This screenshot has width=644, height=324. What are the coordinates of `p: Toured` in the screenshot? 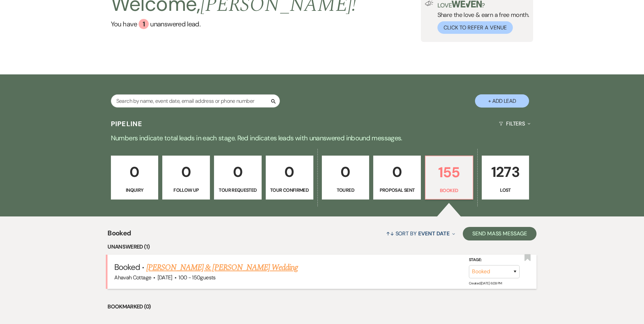 It's located at (346, 190).